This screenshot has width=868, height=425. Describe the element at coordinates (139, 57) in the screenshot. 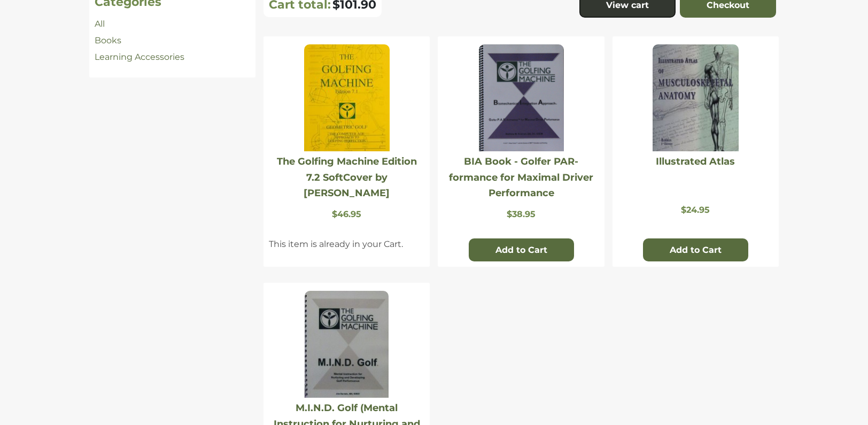

I see `a: Learning Accessories` at that location.